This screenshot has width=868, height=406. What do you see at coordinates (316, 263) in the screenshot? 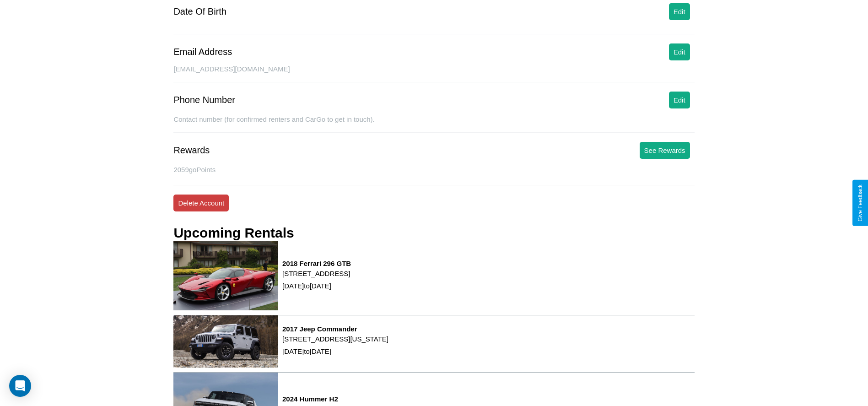
I see `h3: 2018 Ferrari 296 GTB` at bounding box center [316, 263].